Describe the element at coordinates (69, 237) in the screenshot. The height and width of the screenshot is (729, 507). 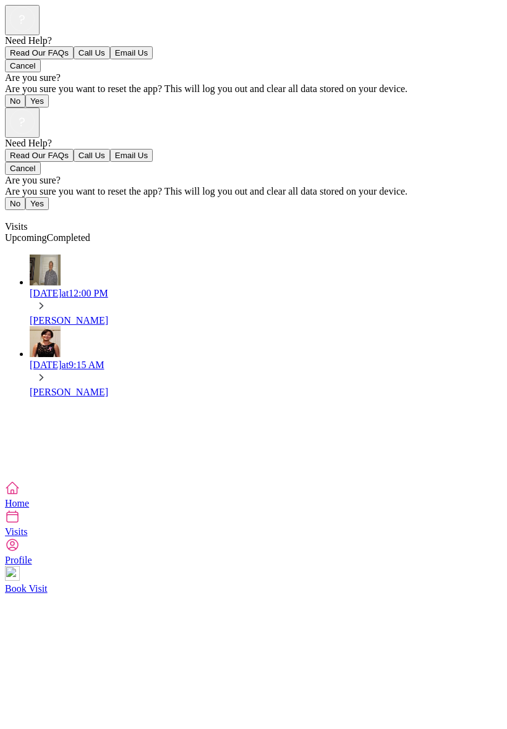
I see `a: Completed` at that location.